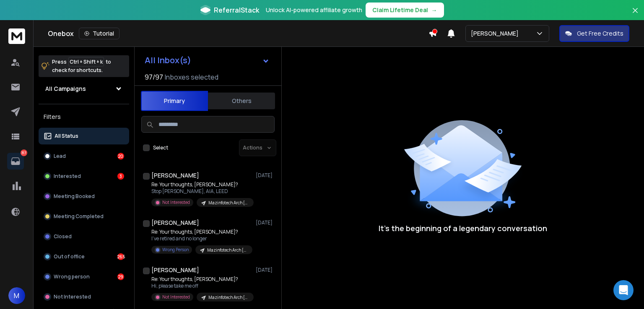 The image size is (644, 309). What do you see at coordinates (635, 15) in the screenshot?
I see `button: Close banner` at bounding box center [635, 15].